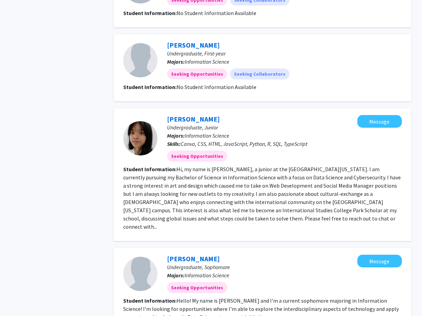 The height and width of the screenshot is (316, 422). What do you see at coordinates (192, 127) in the screenshot?
I see `span: Undergraduate, Junior` at bounding box center [192, 127].